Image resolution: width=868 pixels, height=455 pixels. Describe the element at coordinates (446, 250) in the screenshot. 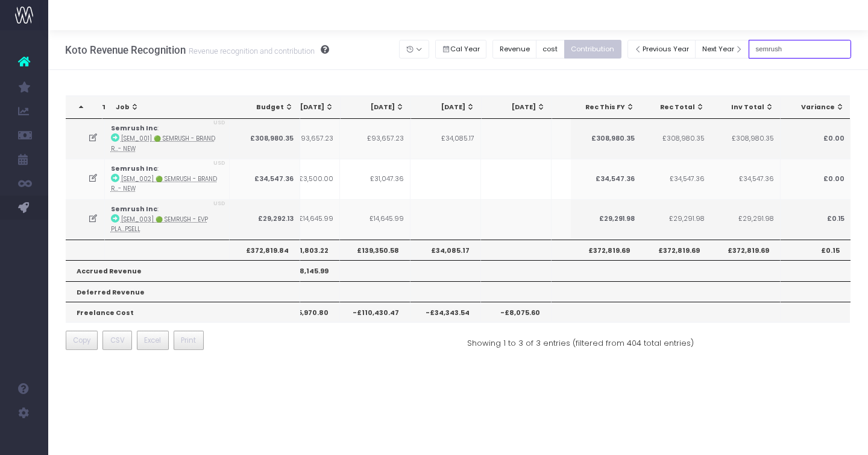

I see `th: £34,085.17` at that location.